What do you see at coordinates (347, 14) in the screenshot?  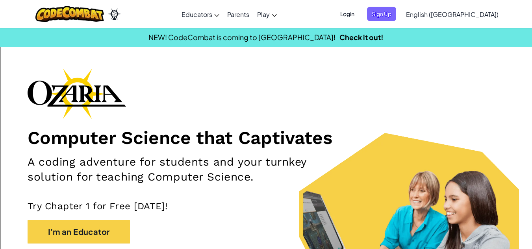 I see `button: Login` at bounding box center [347, 14].